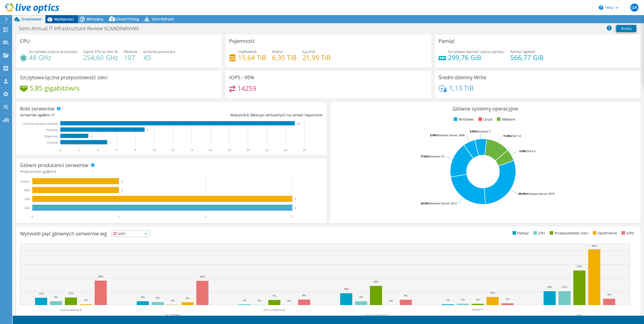 This screenshot has height=324, width=644. Describe the element at coordinates (565, 287) in the screenshot. I see `text: 21%` at that location.